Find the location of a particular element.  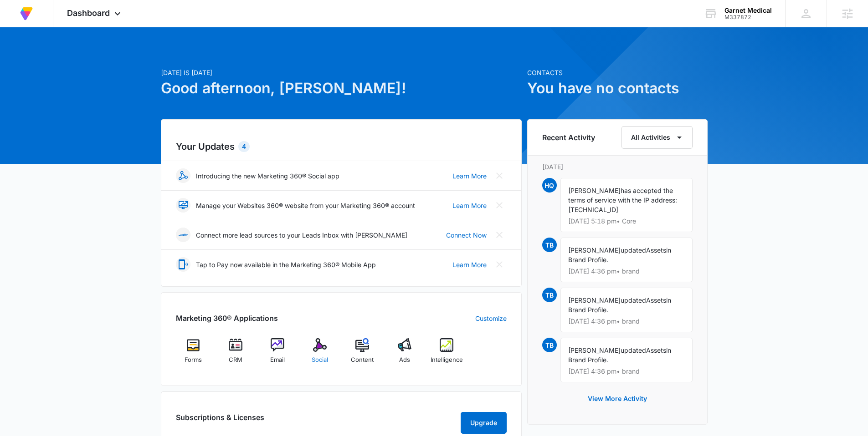

button: Upgrade is located at coordinates (484, 423).